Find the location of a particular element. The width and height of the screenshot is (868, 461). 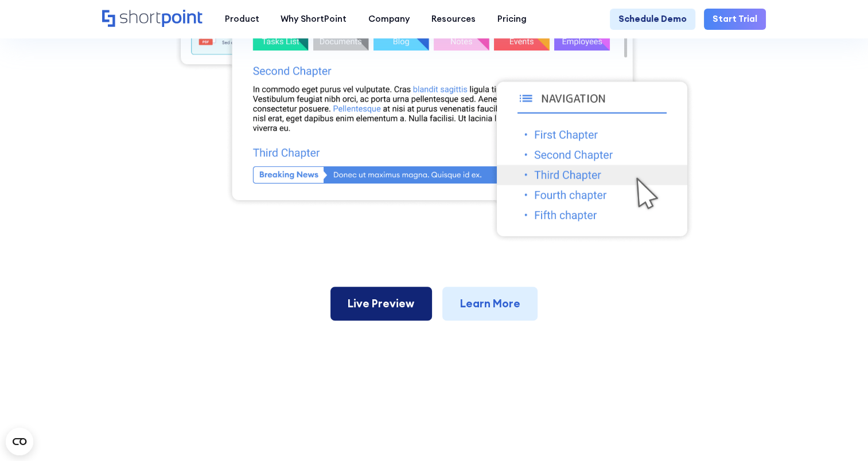

div: Company is located at coordinates (389, 19).